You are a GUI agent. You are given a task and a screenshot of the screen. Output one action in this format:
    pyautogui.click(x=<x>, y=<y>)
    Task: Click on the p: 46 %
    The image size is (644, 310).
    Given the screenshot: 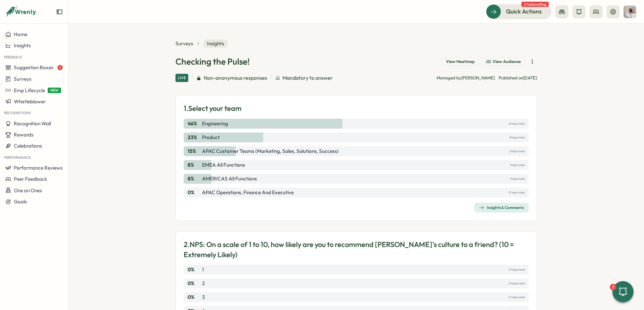 What is the action you would take?
    pyautogui.click(x=194, y=124)
    